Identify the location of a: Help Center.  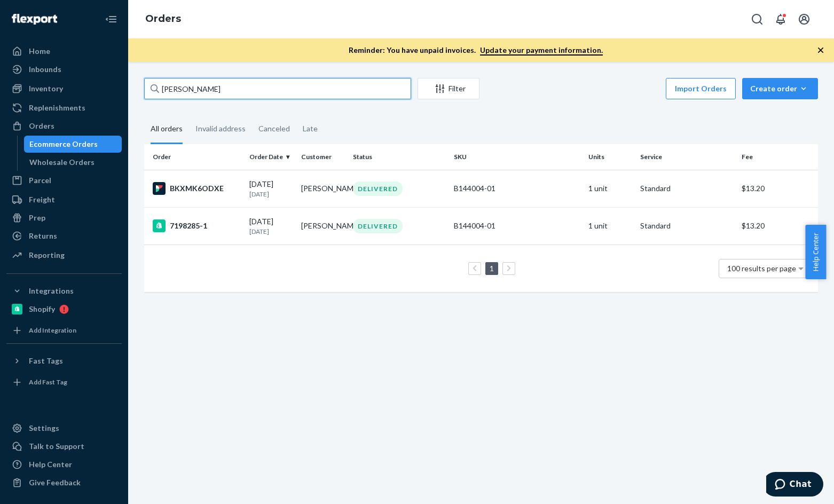
(64, 464).